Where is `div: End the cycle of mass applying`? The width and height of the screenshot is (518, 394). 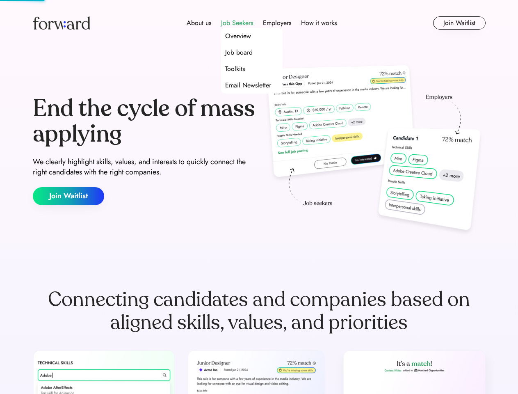 div: End the cycle of mass applying is located at coordinates (144, 121).